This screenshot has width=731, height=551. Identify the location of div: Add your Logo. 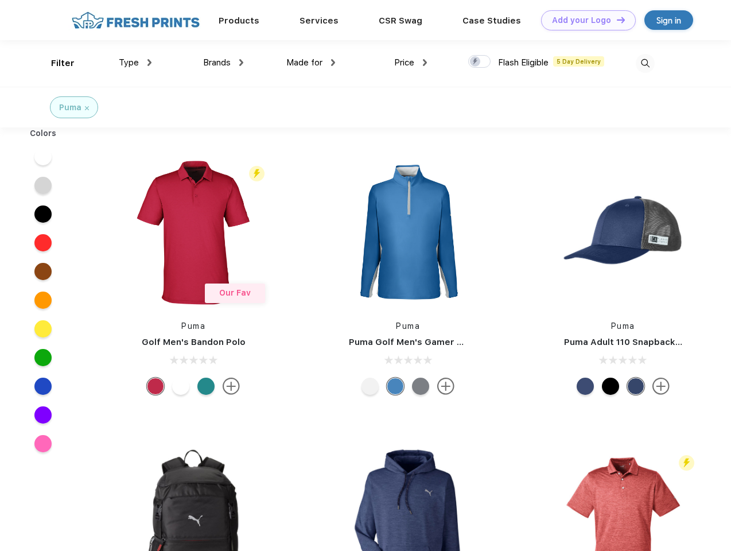
(581, 20).